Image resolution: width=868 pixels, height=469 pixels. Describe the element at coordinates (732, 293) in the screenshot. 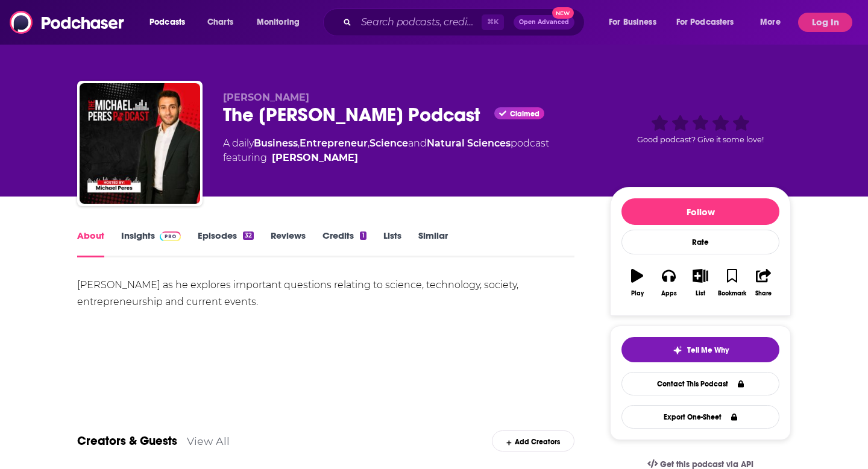

I see `div: Bookmark` at that location.